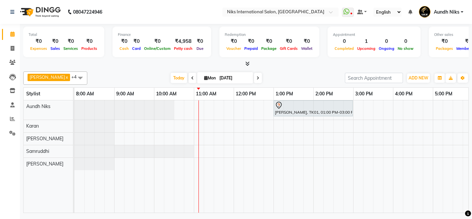 This screenshot has height=219, width=472. Describe the element at coordinates (269, 48) in the screenshot. I see `span: Package` at that location.